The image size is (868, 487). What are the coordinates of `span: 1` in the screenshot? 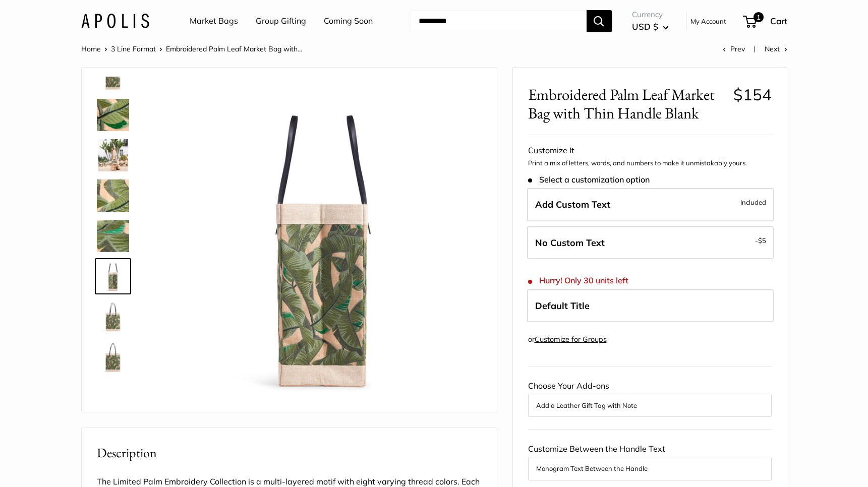 It's located at (757, 17).